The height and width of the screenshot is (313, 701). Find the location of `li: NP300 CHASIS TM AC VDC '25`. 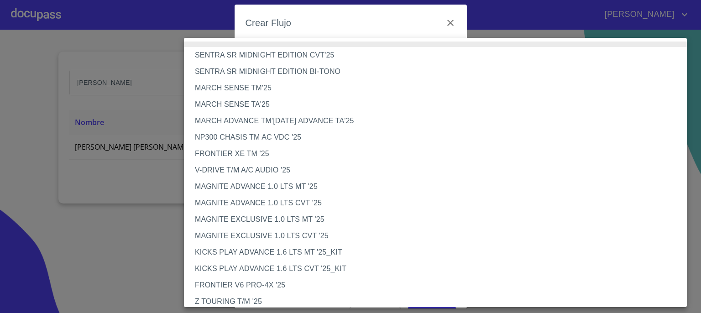

li: NP300 CHASIS TM AC VDC '25 is located at coordinates (439, 137).